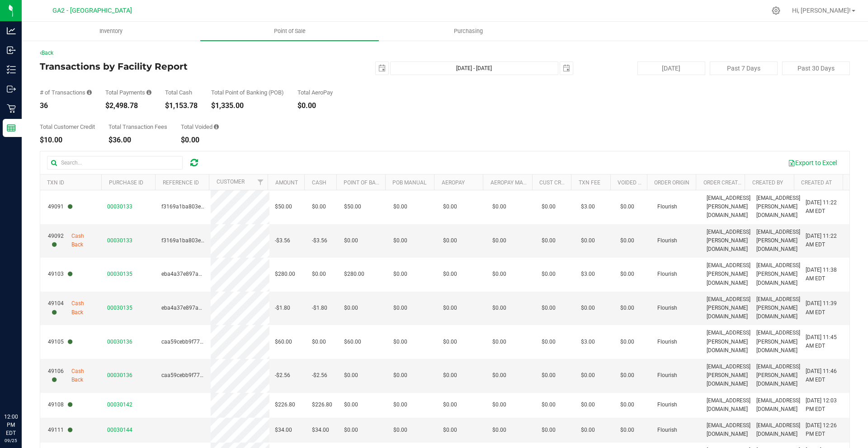 This screenshot has height=448, width=868. Describe the element at coordinates (375, 182) in the screenshot. I see `a: Point of Banking (POB)` at that location.